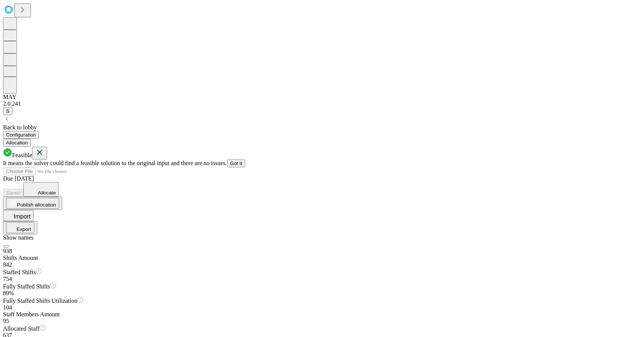  What do you see at coordinates (13, 193) in the screenshot?
I see `span: Saved` at bounding box center [13, 193].